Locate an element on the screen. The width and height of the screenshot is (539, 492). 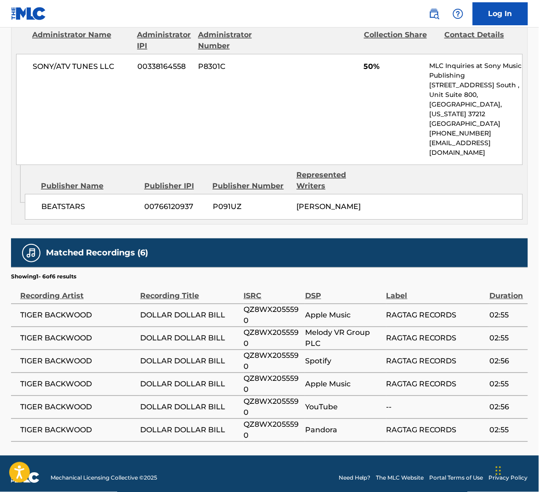
span: Pandora is located at coordinates (343, 430).